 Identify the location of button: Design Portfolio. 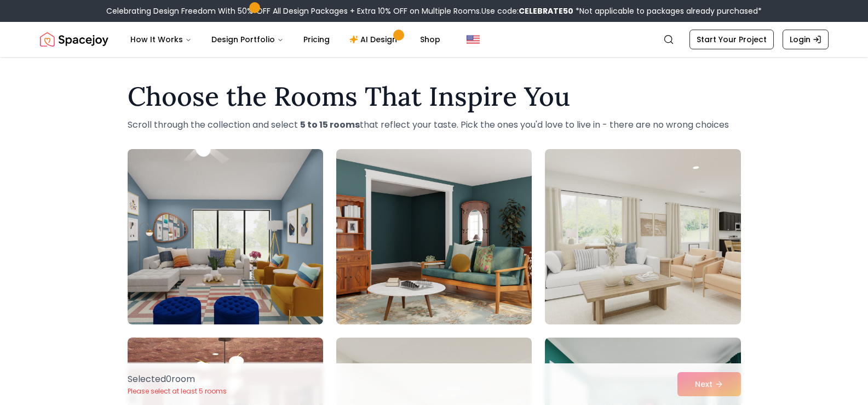
(247, 39).